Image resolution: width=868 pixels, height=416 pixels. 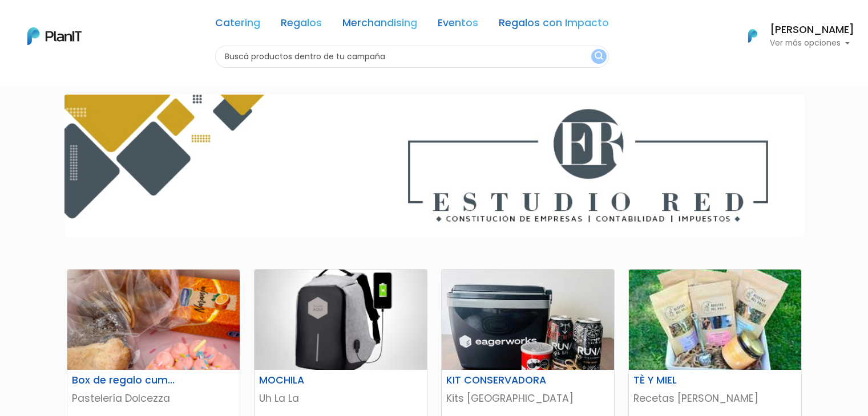 What do you see at coordinates (237, 25) in the screenshot?
I see `a: Catering` at bounding box center [237, 25].